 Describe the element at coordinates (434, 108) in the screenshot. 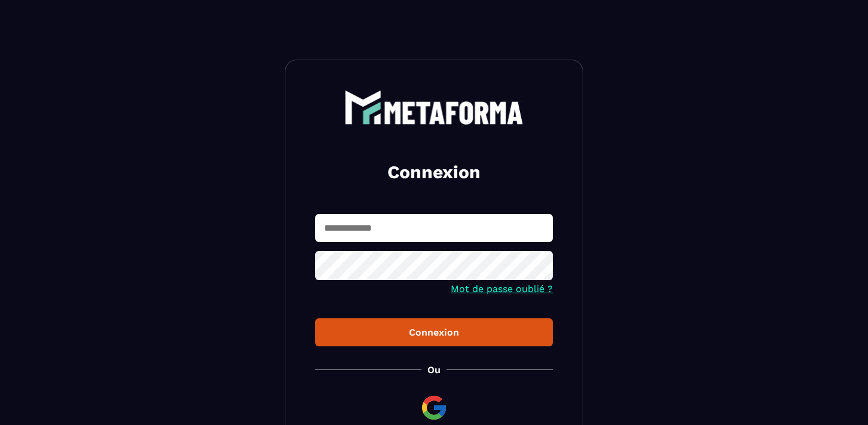

I see `img: logo` at that location.